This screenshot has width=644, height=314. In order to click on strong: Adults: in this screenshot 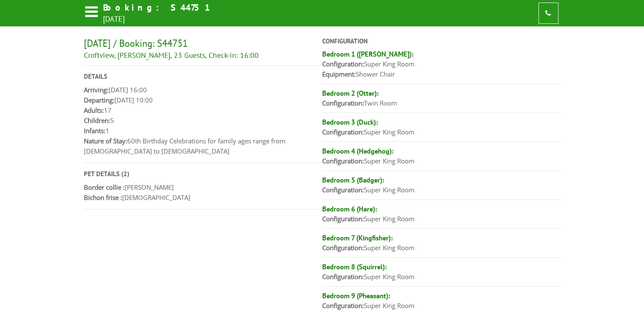, I will do `click(94, 110)`.